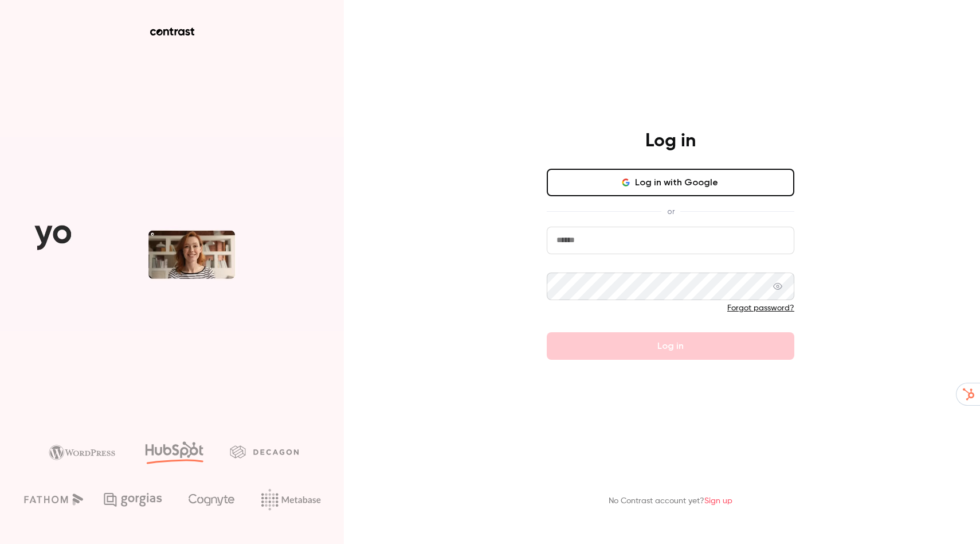 The width and height of the screenshot is (980, 544). What do you see at coordinates (760, 308) in the screenshot?
I see `a: Forgot password?` at bounding box center [760, 308].